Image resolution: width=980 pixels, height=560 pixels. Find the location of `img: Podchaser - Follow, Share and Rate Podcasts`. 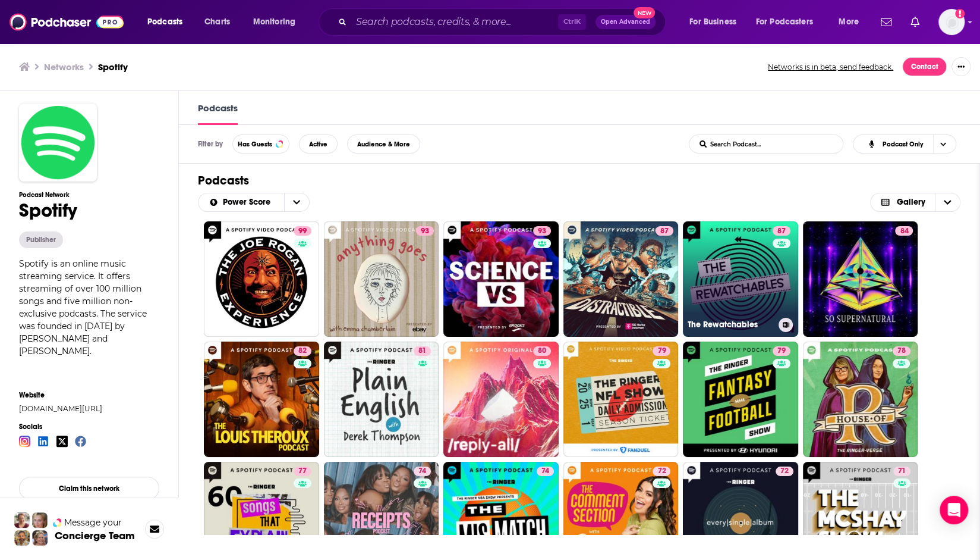

img: Podchaser - Follow, Share and Rate Podcasts is located at coordinates (67, 22).